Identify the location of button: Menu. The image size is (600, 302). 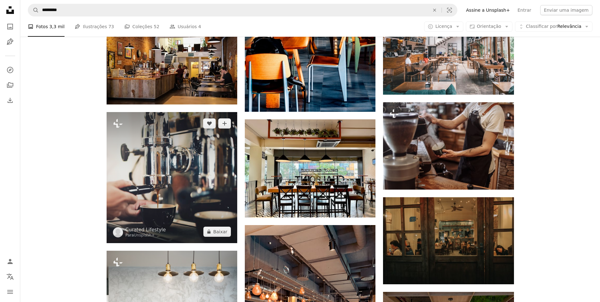
(10, 292).